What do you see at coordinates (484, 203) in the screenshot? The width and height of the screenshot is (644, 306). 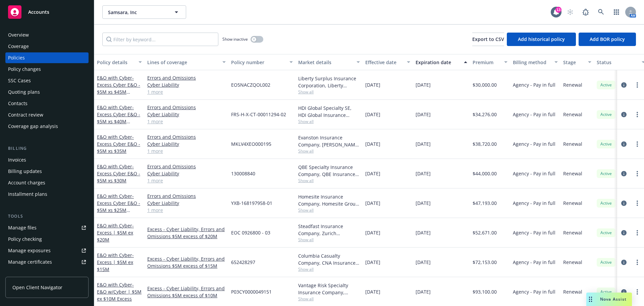 I see `span: $47,193.00` at bounding box center [484, 203].